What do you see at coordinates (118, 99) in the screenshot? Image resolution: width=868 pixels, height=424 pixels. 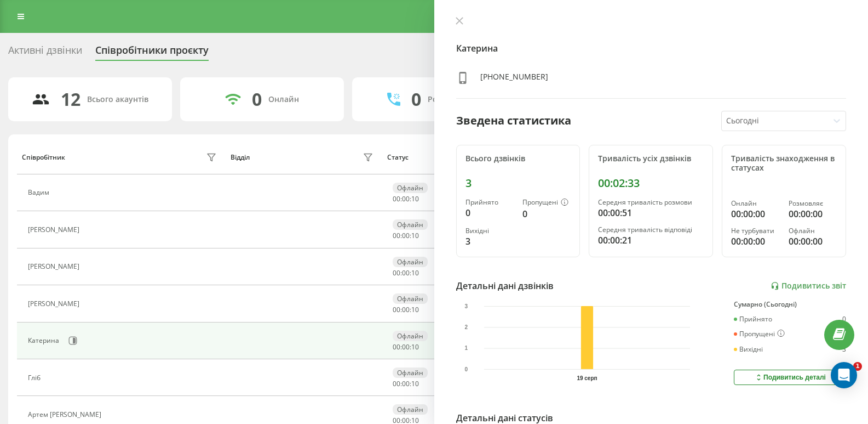 I see `div: Всього акаунтів` at bounding box center [118, 99].